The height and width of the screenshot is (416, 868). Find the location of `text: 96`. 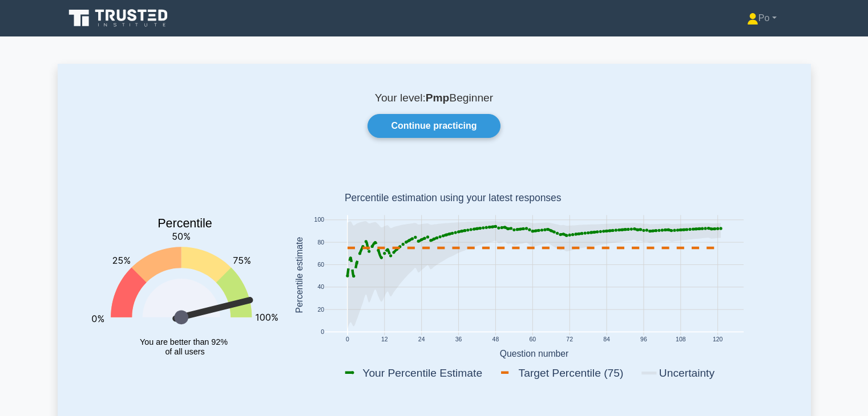

text: 96 is located at coordinates (644, 340).